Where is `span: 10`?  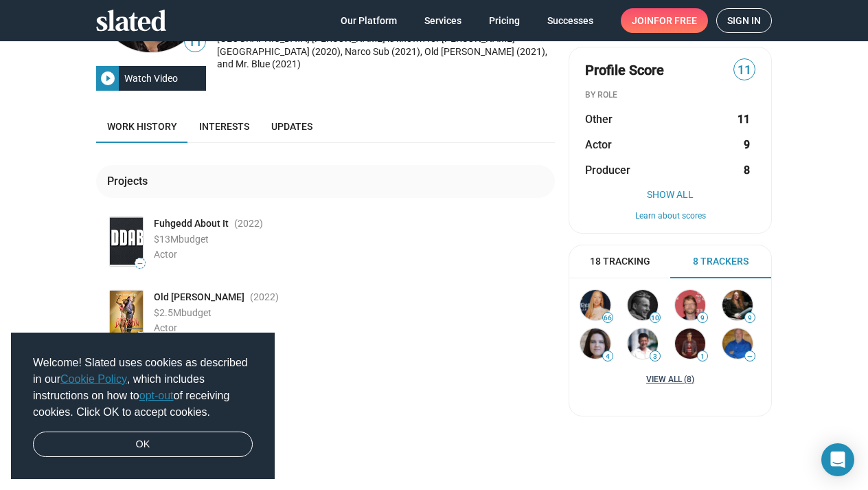
span: 10 is located at coordinates (655, 318).